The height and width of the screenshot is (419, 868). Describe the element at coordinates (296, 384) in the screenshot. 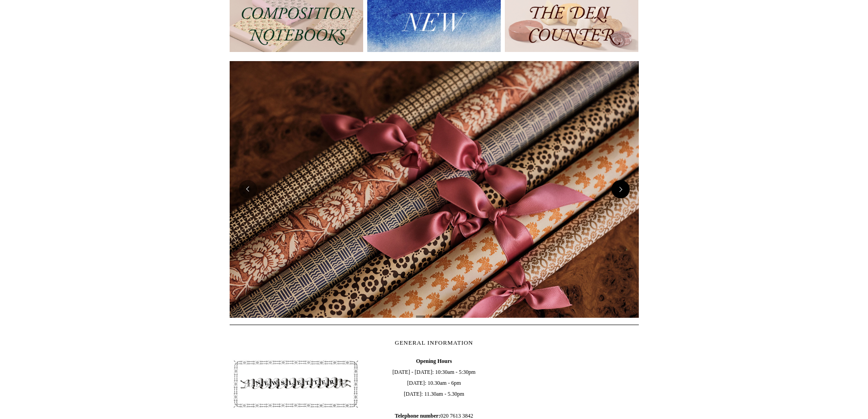

I see `img: pf-4db91bb9--1305-Newsletter-Button_1200x.jpg` at that location.